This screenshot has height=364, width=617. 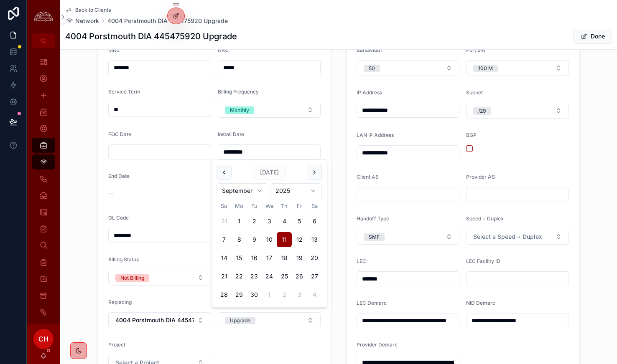 I want to click on span: Network, so click(x=87, y=21).